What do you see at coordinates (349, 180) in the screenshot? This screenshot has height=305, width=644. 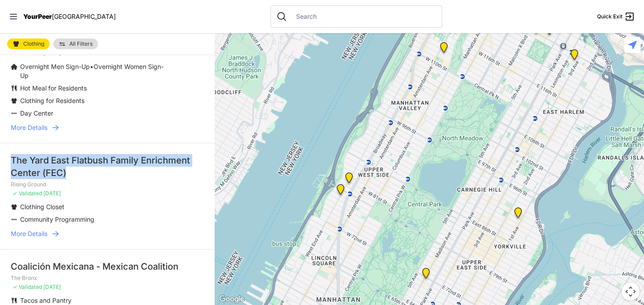 I see `div: Pathways Adult Drop-In Program` at bounding box center [349, 180].